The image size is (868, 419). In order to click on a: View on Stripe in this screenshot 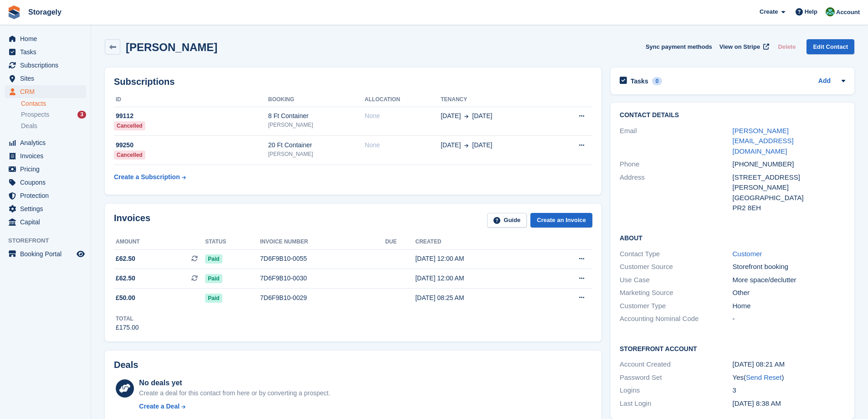, I will do `click(743, 46)`.